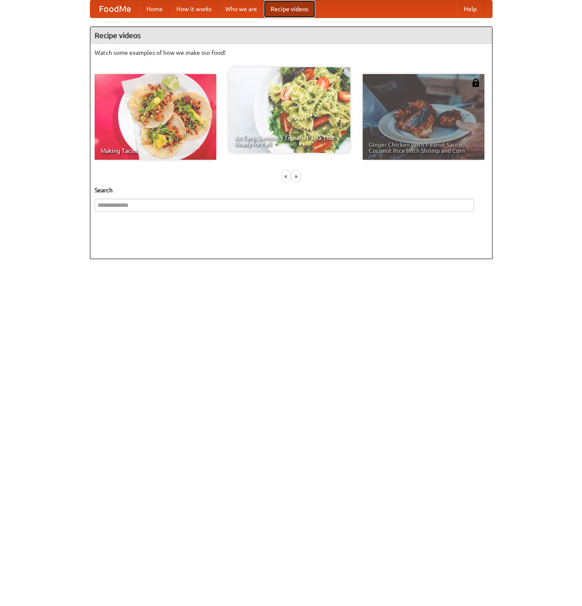 The image size is (582, 606). I want to click on a: Making Tacos, so click(156, 117).